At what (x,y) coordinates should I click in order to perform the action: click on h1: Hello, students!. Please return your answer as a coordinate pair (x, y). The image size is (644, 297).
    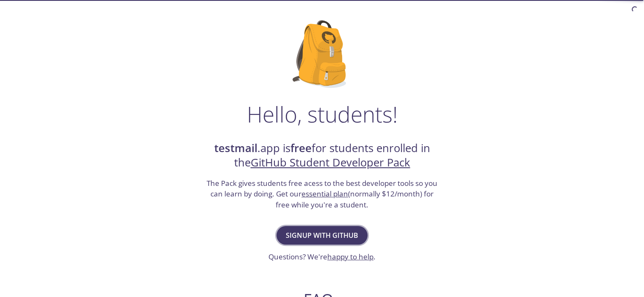
    Looking at the image, I should click on (322, 115).